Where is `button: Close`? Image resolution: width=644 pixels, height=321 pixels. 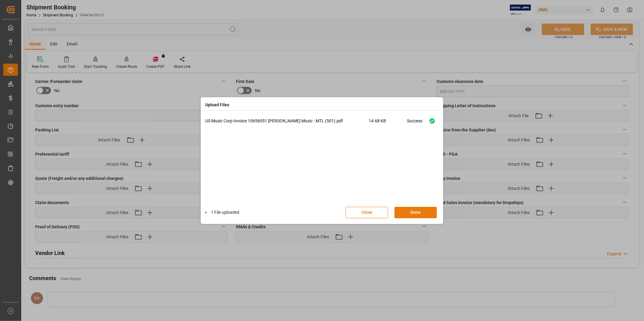
button: Close is located at coordinates (367, 213).